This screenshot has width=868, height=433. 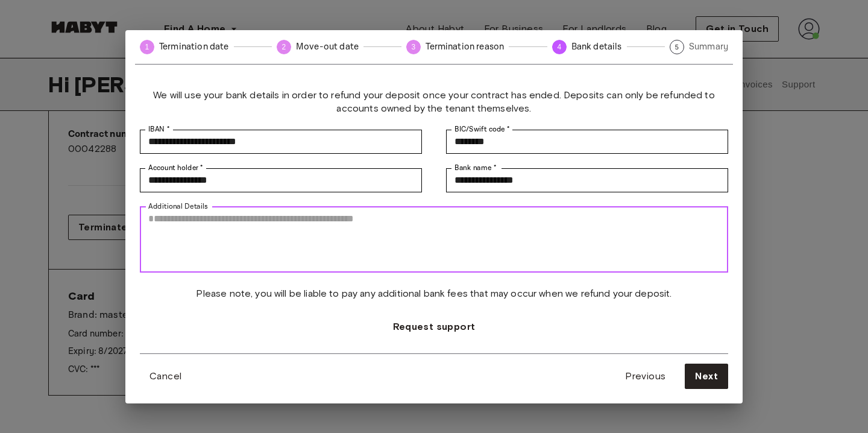 What do you see at coordinates (194, 46) in the screenshot?
I see `span: Termination date` at bounding box center [194, 46].